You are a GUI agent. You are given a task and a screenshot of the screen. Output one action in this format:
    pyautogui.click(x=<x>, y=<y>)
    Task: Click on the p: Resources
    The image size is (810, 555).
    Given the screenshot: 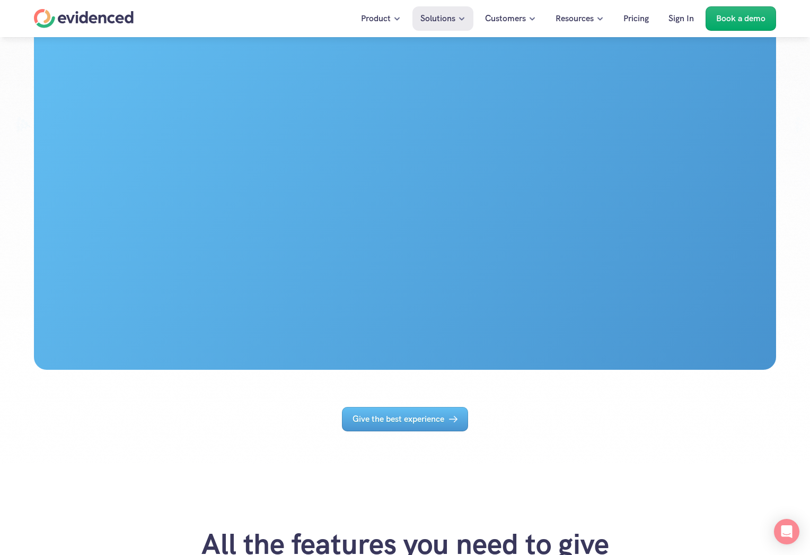 What is the action you would take?
    pyautogui.click(x=575, y=19)
    